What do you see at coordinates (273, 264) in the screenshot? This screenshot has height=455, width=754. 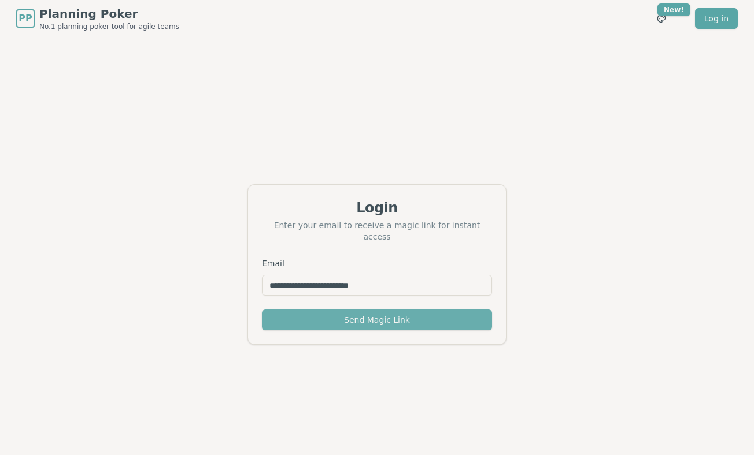 I see `label: Email` at bounding box center [273, 264].